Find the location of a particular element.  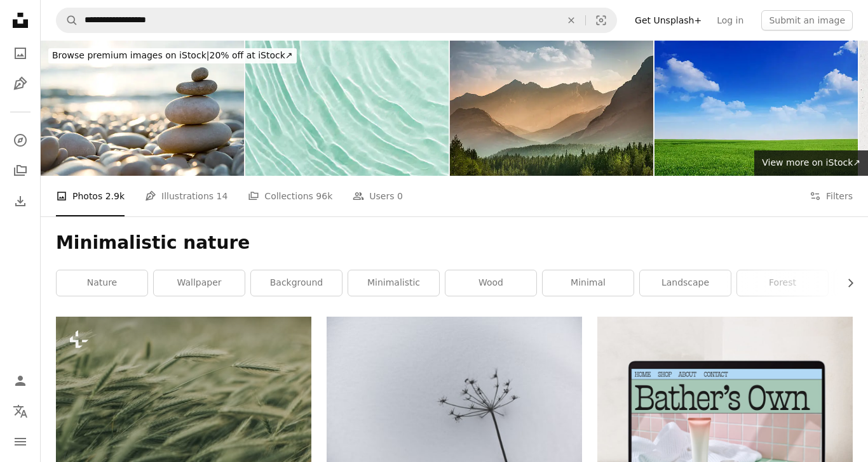

a: Photos is located at coordinates (20, 53).